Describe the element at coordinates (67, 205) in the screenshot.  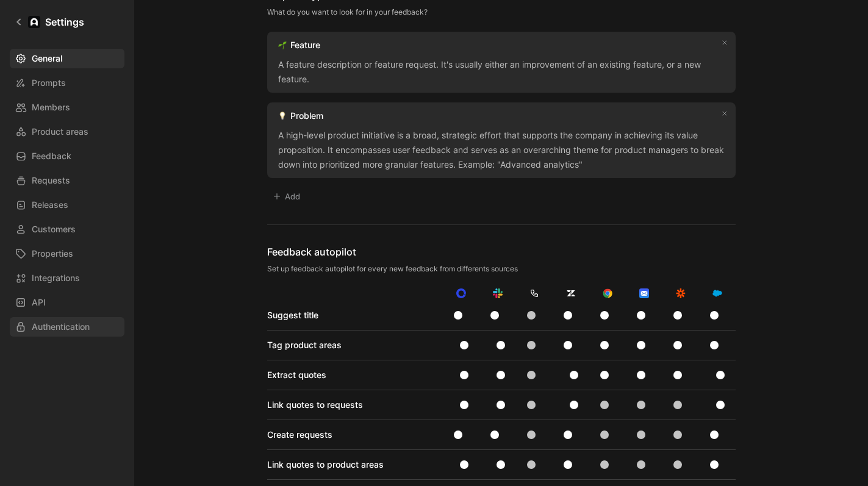
I see `a: Releases` at that location.